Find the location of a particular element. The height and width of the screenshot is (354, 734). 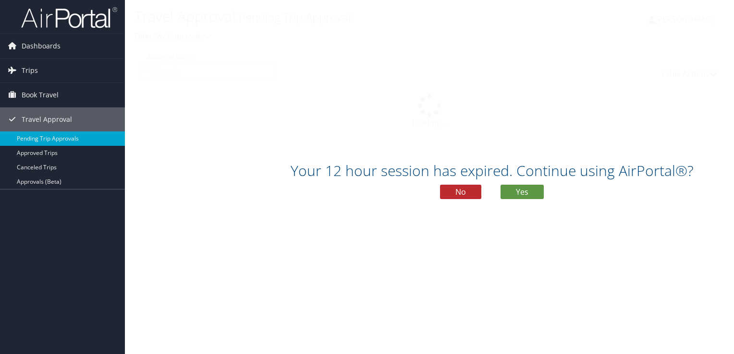

img: airportal-logo.png is located at coordinates (69, 17).